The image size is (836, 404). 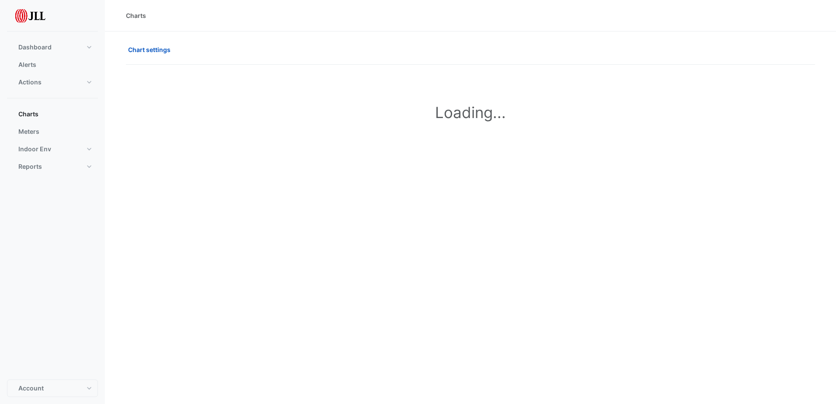 I want to click on button: Dashboard, so click(x=52, y=47).